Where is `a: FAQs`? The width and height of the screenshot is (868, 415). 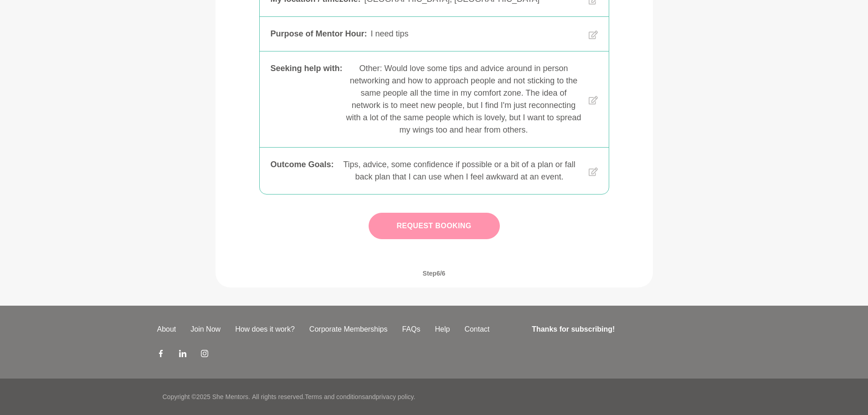 a: FAQs is located at coordinates (411, 330).